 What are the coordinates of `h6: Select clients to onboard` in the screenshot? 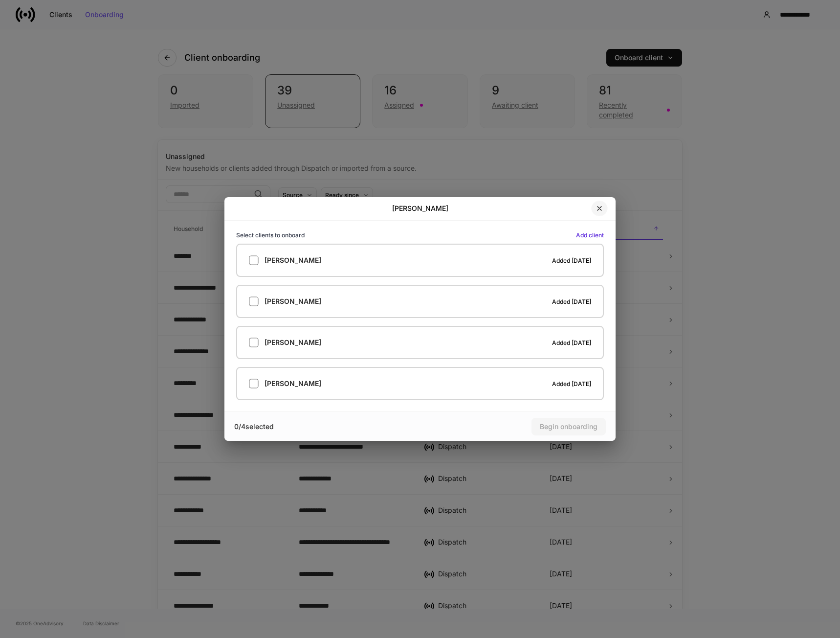 It's located at (270, 235).